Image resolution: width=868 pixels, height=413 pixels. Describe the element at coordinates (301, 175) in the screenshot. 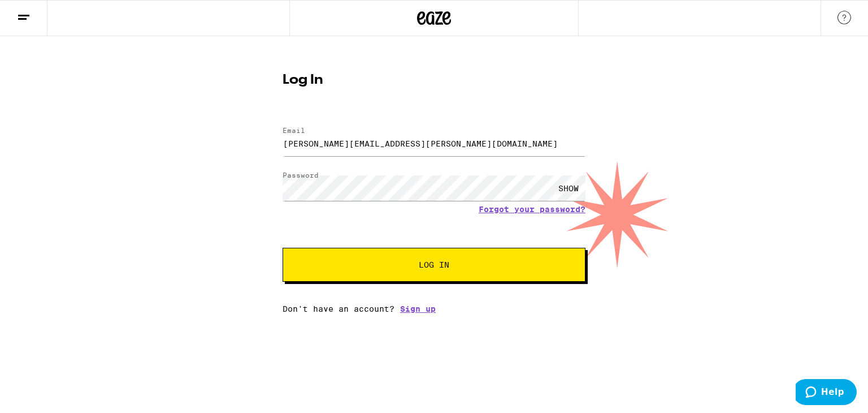

I see `label: Password` at that location.